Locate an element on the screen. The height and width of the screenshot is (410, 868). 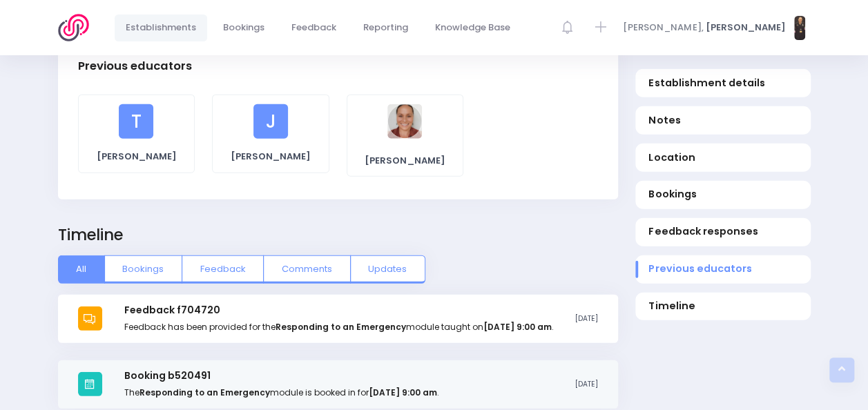
div: Large button group is located at coordinates (242, 270).